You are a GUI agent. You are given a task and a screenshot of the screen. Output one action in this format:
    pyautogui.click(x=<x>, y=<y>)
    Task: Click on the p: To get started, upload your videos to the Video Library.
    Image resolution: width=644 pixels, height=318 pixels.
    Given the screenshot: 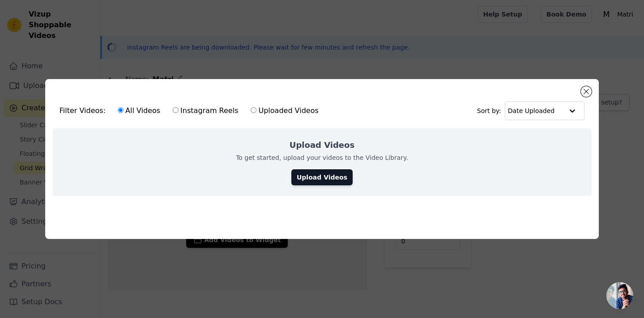 What is the action you would take?
    pyautogui.click(x=322, y=158)
    